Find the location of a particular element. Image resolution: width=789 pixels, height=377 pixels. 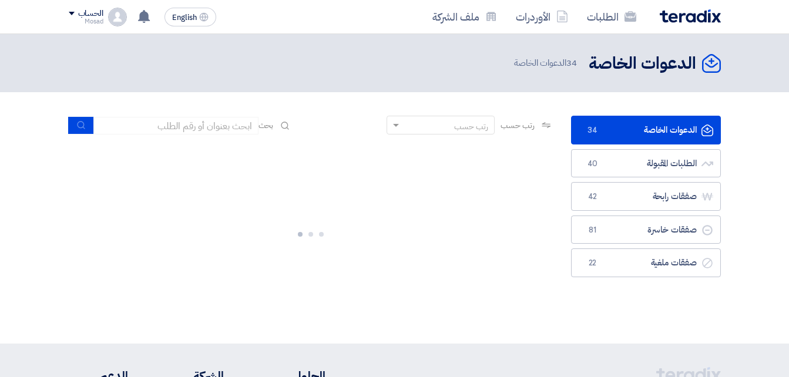

a: الدعوات الخاصة34 is located at coordinates (645, 130).